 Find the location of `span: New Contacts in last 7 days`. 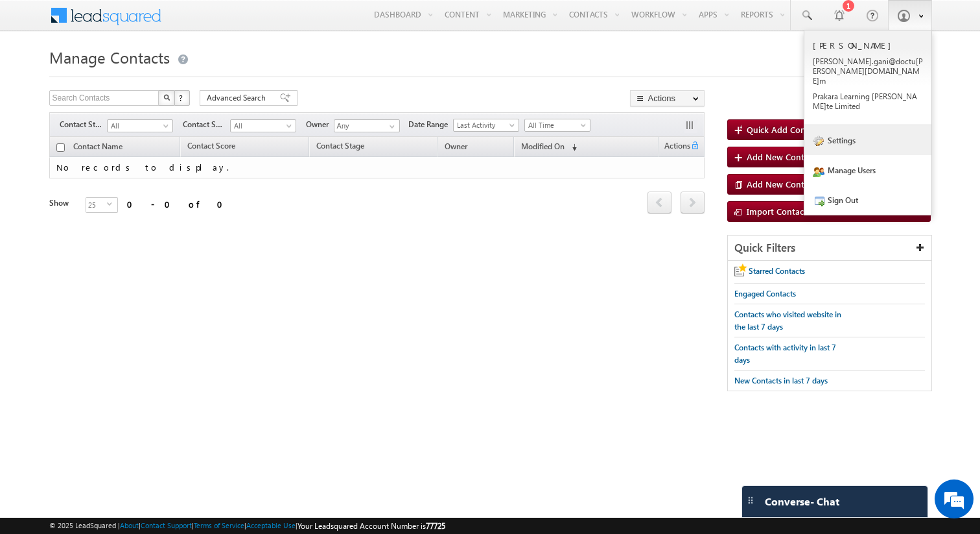

span: New Contacts in last 7 days is located at coordinates (781, 380).